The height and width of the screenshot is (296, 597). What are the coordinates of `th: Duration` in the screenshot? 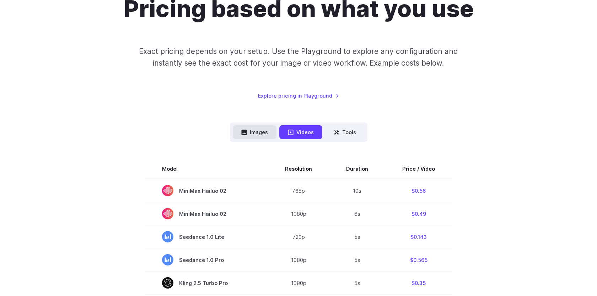 It's located at (357, 169).